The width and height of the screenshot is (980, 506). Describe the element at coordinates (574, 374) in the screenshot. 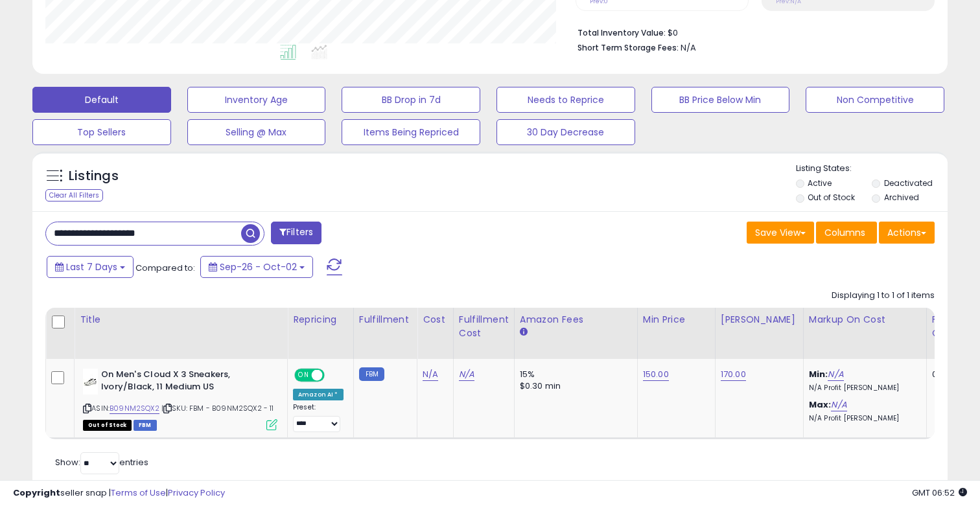

I see `div: 15%` at that location.